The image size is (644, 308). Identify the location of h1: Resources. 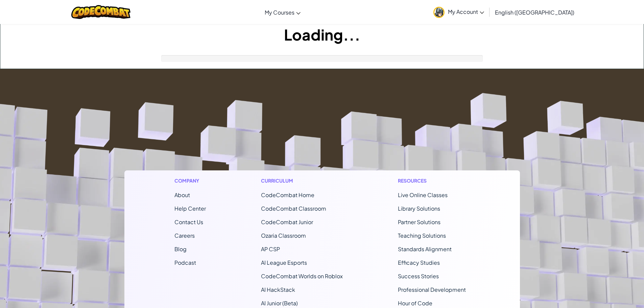
(434, 180).